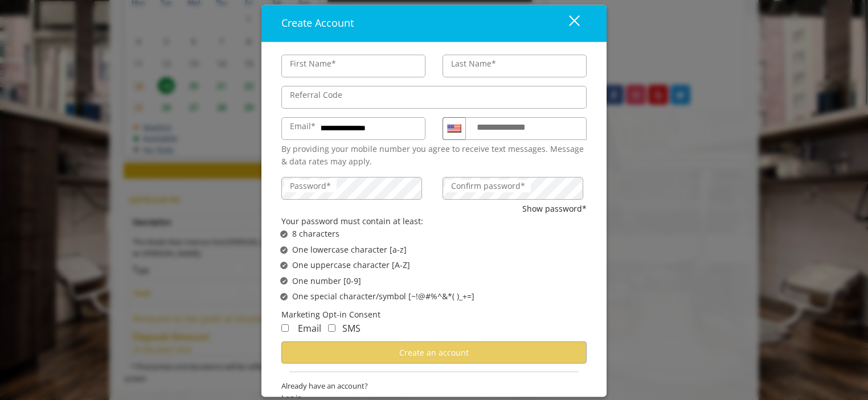  What do you see at coordinates (513, 189) in the screenshot?
I see `input: ConfirmPassword` at bounding box center [513, 189].